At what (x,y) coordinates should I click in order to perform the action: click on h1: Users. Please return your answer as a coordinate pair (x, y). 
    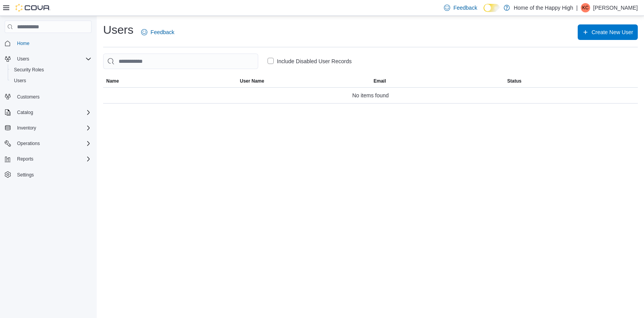
    Looking at the image, I should click on (118, 30).